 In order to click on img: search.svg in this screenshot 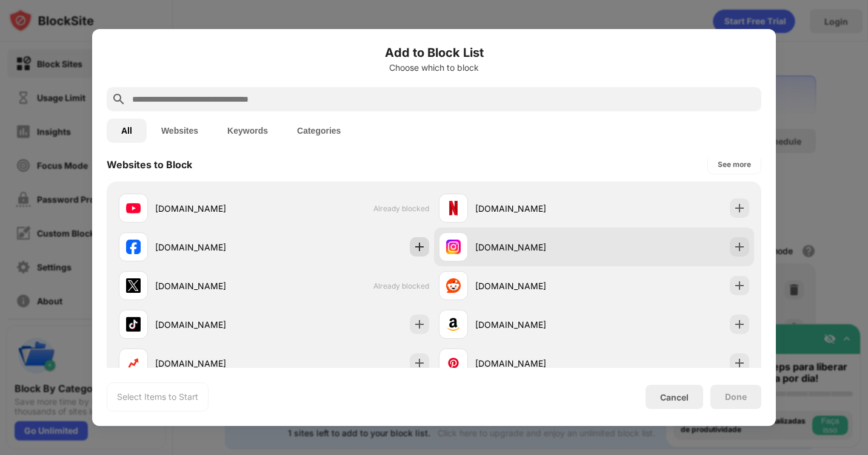, I will do `click(119, 100)`.